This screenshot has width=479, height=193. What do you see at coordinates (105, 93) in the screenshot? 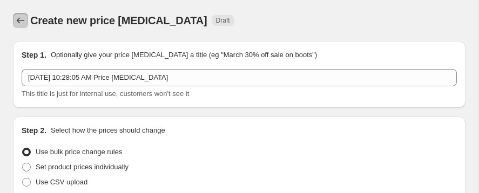
I see `span: This title is just for internal use, customers won't see it` at bounding box center [105, 93].